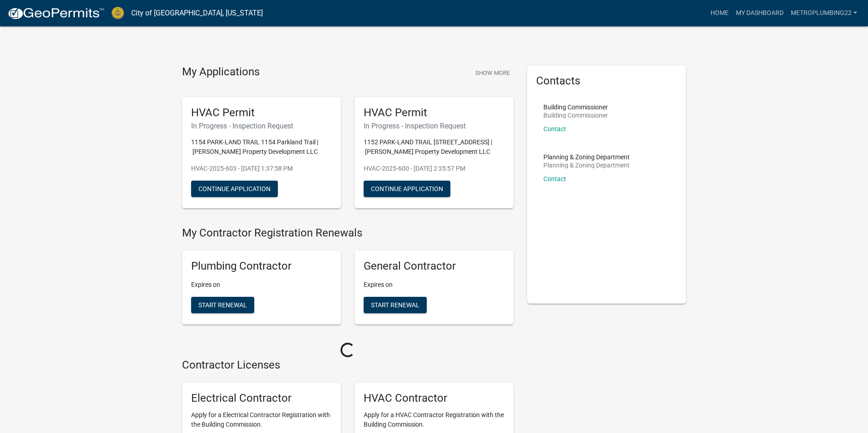  What do you see at coordinates (118, 13) in the screenshot?
I see `img: City of Jeffersonville, Indiana` at bounding box center [118, 13].